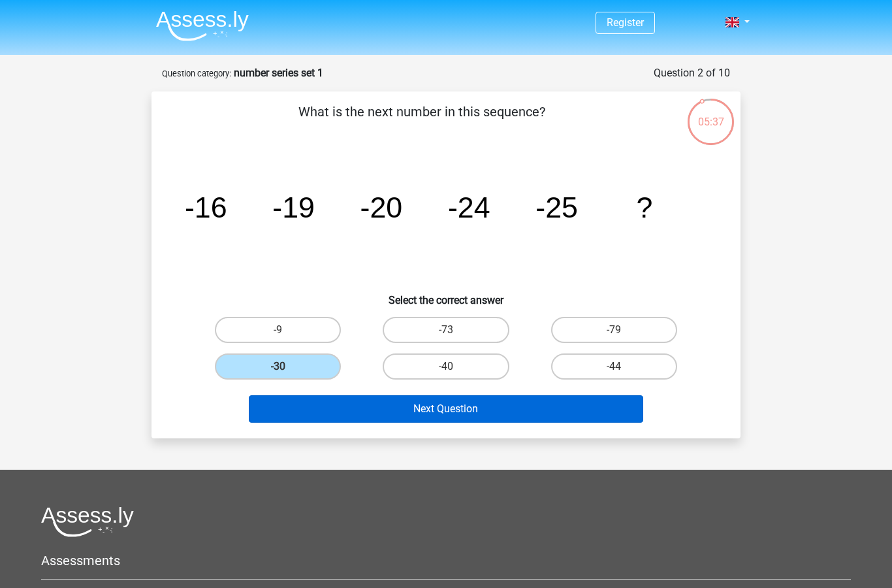 The height and width of the screenshot is (588, 892). Describe the element at coordinates (446, 366) in the screenshot. I see `label: -40` at that location.